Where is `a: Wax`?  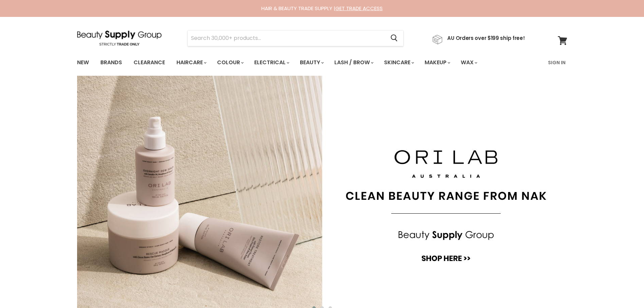 a: Wax is located at coordinates (468, 63).